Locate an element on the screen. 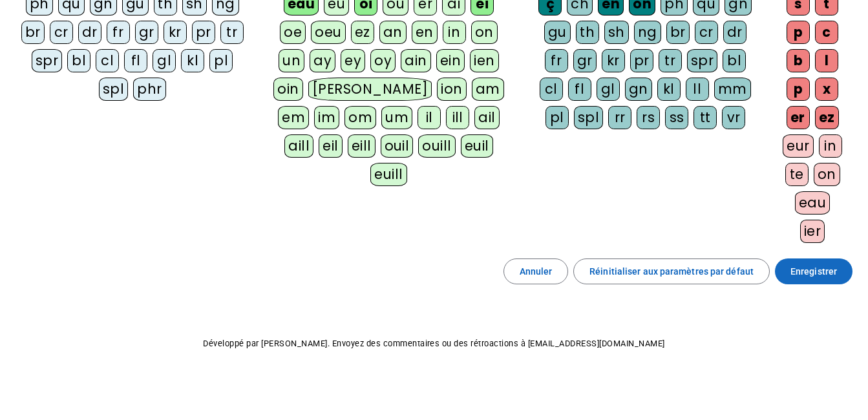 This screenshot has width=868, height=420. div: ey is located at coordinates (353, 60).